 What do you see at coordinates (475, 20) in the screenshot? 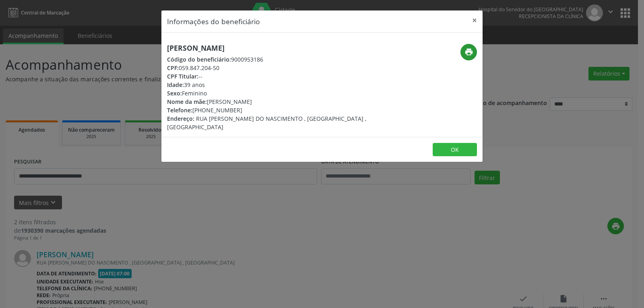
I see `button: Close` at bounding box center [475, 20].